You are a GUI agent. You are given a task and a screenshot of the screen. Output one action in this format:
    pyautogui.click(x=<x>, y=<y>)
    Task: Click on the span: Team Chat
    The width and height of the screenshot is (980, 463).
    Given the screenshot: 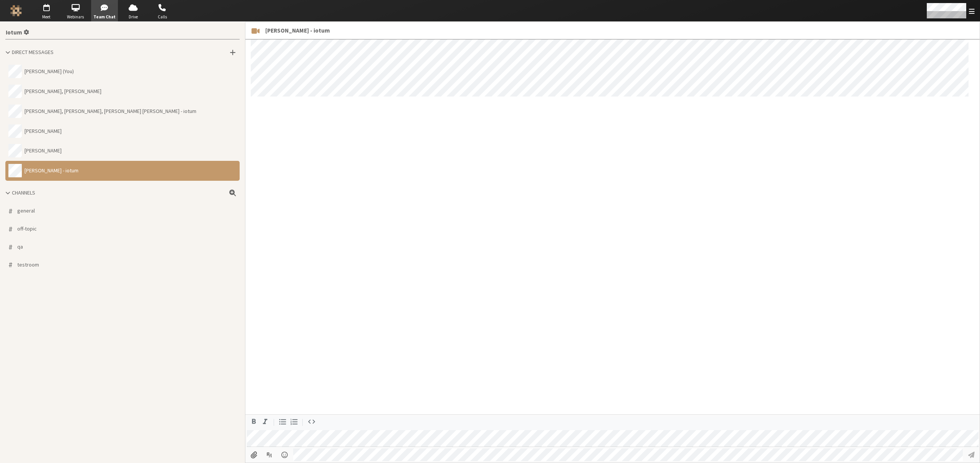 What is the action you would take?
    pyautogui.click(x=104, y=17)
    